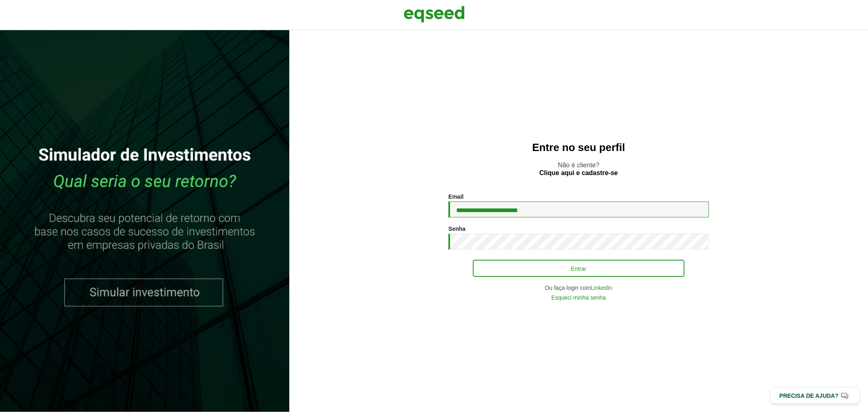 The width and height of the screenshot is (868, 412). What do you see at coordinates (456, 197) in the screenshot?
I see `label: Email` at bounding box center [456, 197].